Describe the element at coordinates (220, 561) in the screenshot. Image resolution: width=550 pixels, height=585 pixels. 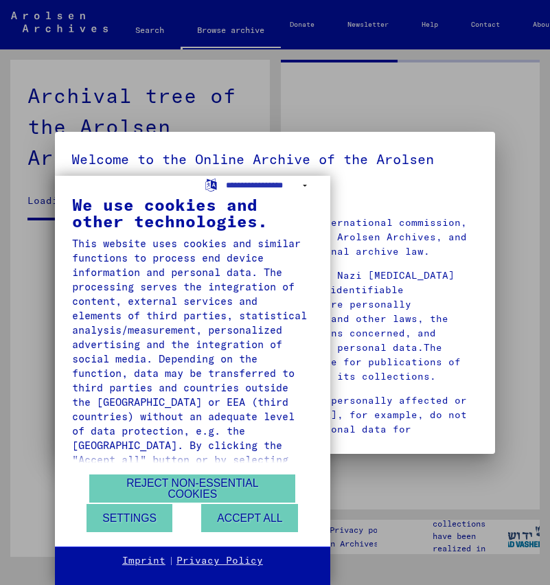
I see `a: Privacy Policy` at that location.